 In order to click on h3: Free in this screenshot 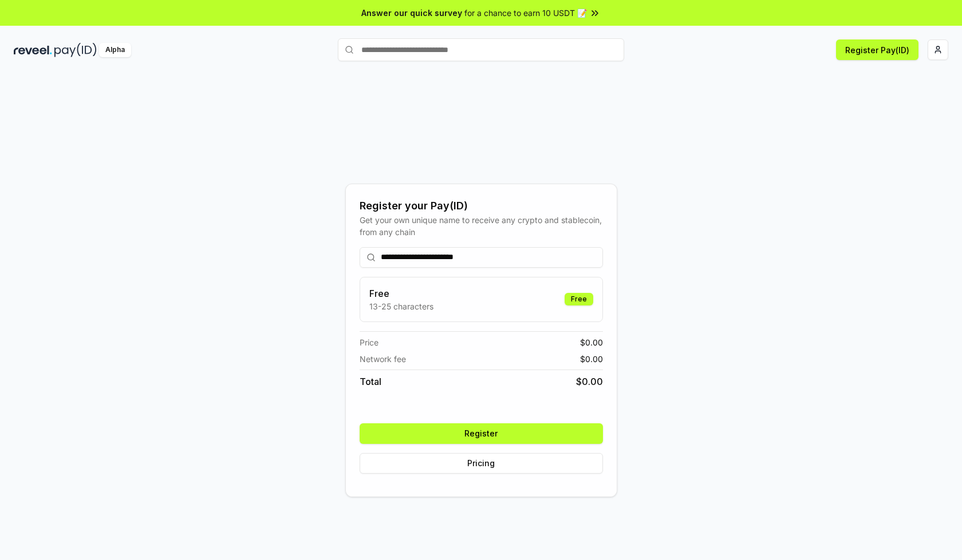, I will do `click(402, 293)`.